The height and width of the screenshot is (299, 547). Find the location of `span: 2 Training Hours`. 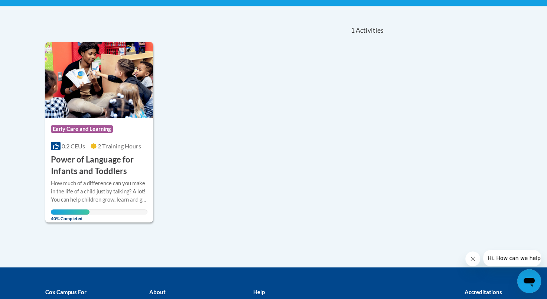

span: 2 Training Hours is located at coordinates (119, 146).